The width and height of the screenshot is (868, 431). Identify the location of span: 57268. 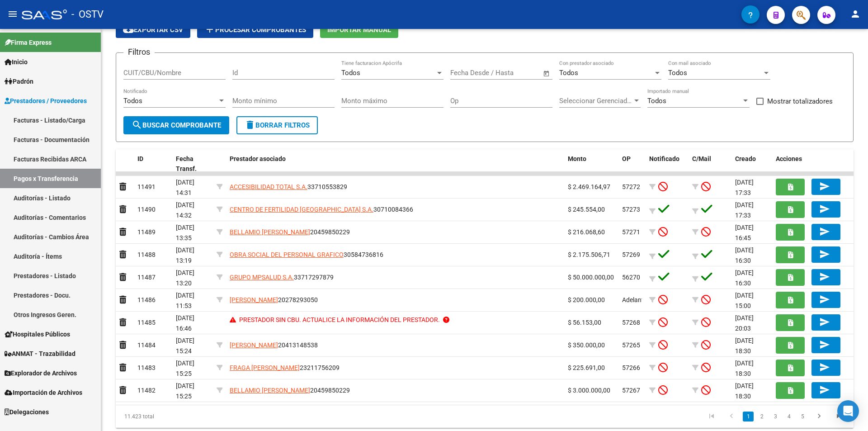
(631, 322).